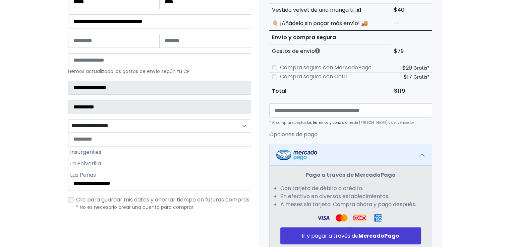 The width and height of the screenshot is (510, 247). Describe the element at coordinates (163, 200) in the screenshot. I see `span: Clic para guardar mis datos y ahorrar tiempo en futuras compras` at that location.